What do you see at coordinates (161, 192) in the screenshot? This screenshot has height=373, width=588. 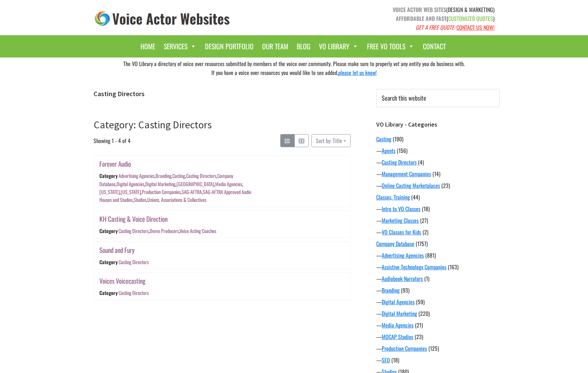 I see `a: Production Companies` at bounding box center [161, 192].